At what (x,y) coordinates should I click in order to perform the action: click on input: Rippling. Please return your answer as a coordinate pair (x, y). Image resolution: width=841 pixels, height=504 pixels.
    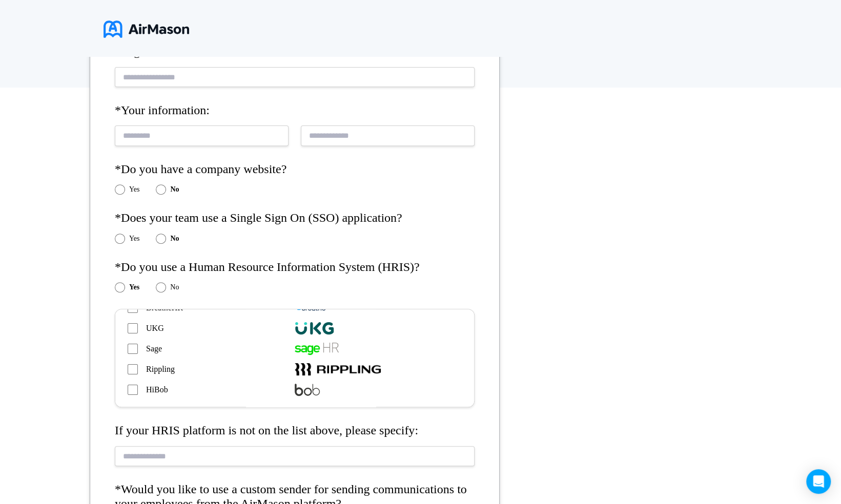
    Looking at the image, I should click on (133, 369).